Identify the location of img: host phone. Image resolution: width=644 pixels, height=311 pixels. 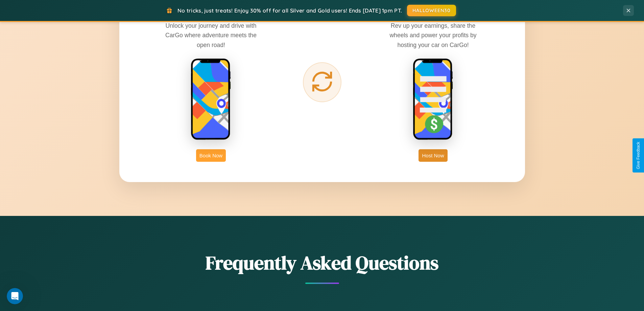
(433, 99).